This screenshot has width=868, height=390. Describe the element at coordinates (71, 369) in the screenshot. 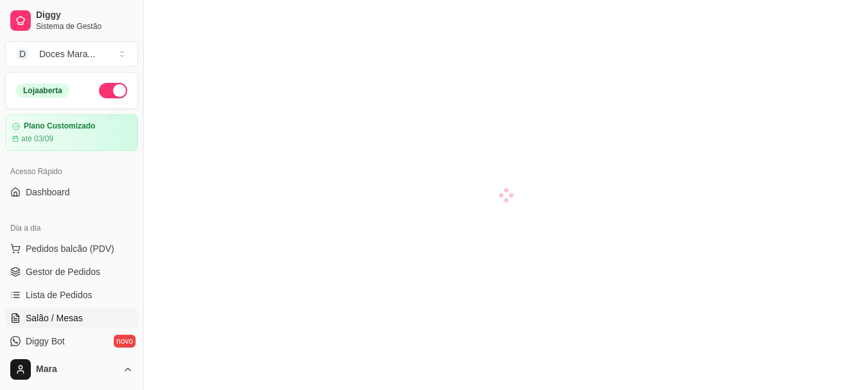

I see `button: Mara` at that location.